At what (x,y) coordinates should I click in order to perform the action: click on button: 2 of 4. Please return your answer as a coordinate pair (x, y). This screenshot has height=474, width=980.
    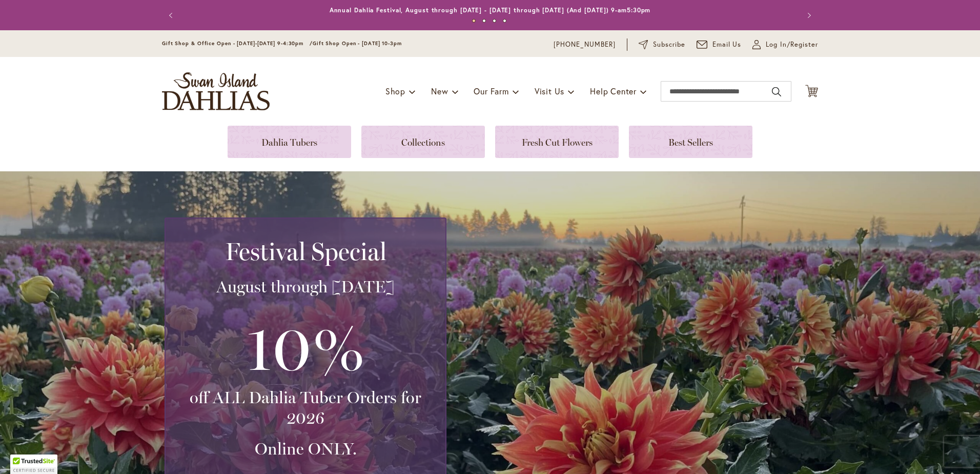
    Looking at the image, I should click on (484, 21).